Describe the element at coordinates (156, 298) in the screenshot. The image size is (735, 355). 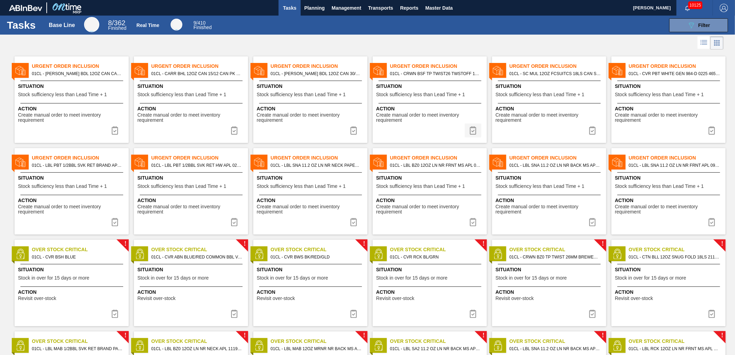
I see `span: Revisit over-stock` at that location.